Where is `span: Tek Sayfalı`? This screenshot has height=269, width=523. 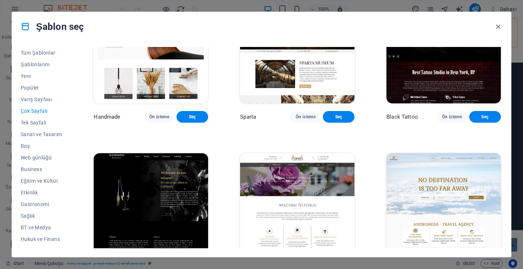 span: Tek Sayfalı is located at coordinates (41, 122).